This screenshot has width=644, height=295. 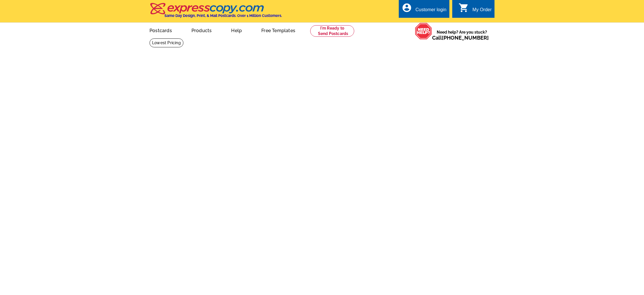 I want to click on div: My Order, so click(x=482, y=11).